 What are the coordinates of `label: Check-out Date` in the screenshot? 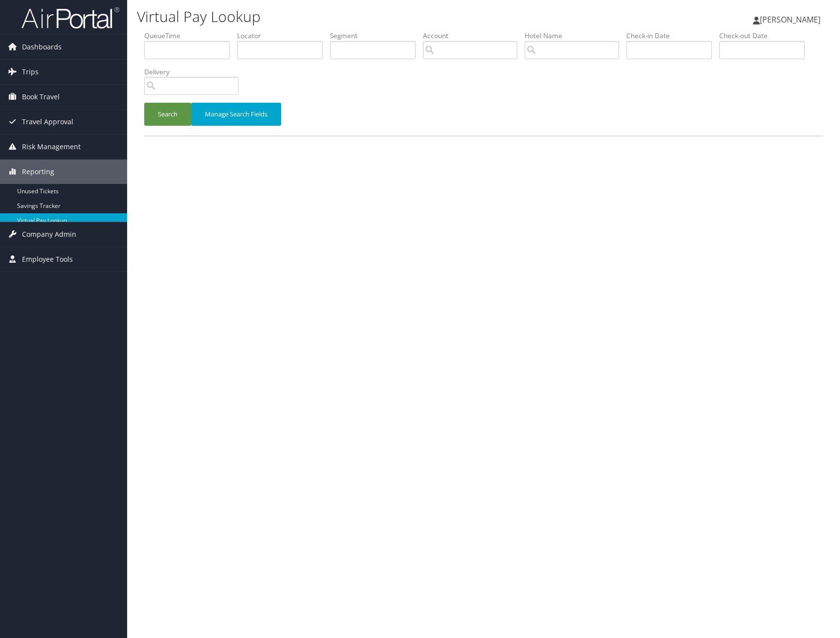 It's located at (766, 36).